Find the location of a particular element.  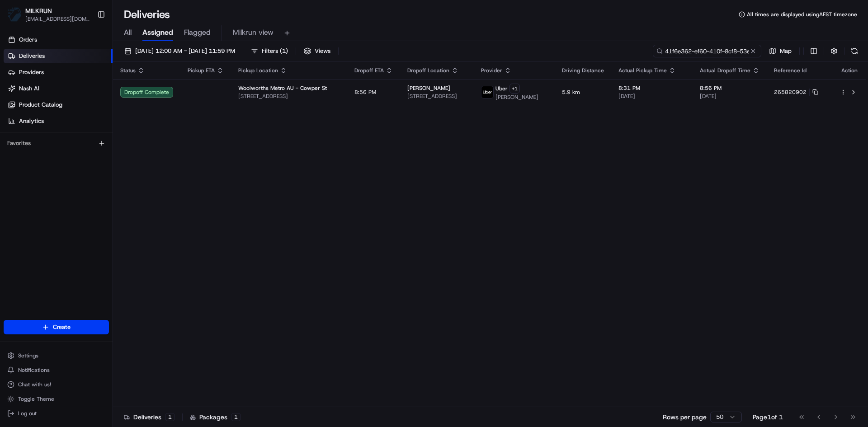

span: All times are displayed using AEST timezone is located at coordinates (802, 15).